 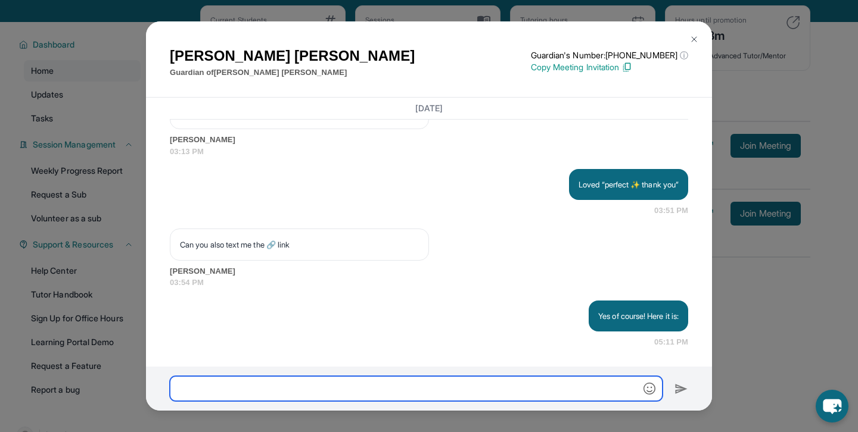 I want to click on span: 03:54 PM, so click(x=429, y=283).